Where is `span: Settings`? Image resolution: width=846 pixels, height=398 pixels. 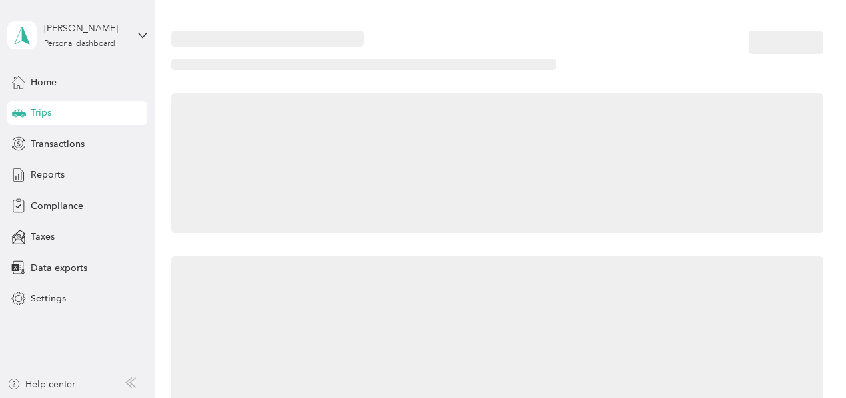 span: Settings is located at coordinates (48, 298).